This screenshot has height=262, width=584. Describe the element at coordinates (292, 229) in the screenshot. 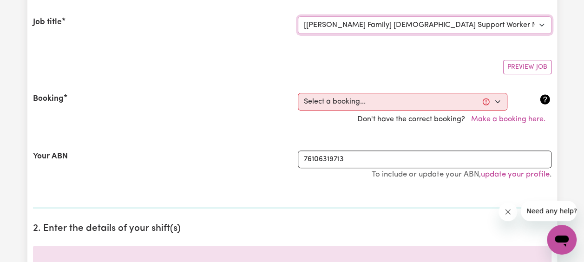

I see `h2: 2. Enter the details of your shift(s)` at that location.